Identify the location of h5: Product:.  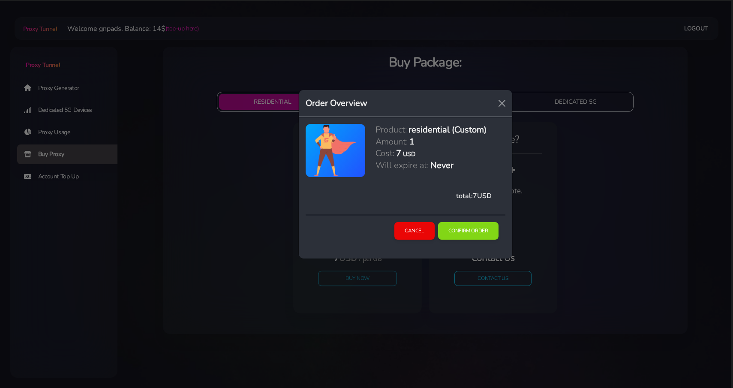
(391, 130).